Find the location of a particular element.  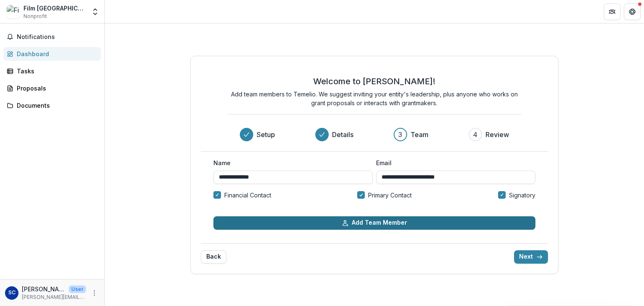

span: Financial Contact is located at coordinates (248, 195).